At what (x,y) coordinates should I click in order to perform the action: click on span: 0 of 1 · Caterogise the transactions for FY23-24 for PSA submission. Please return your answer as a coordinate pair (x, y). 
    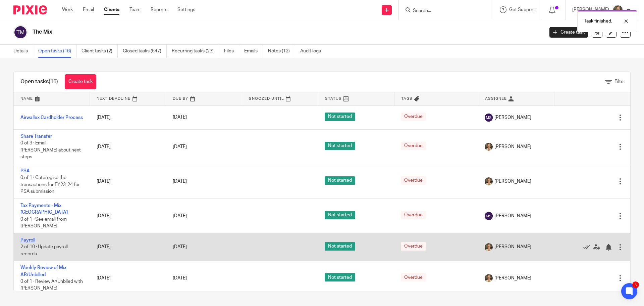
    Looking at the image, I should click on (50, 185).